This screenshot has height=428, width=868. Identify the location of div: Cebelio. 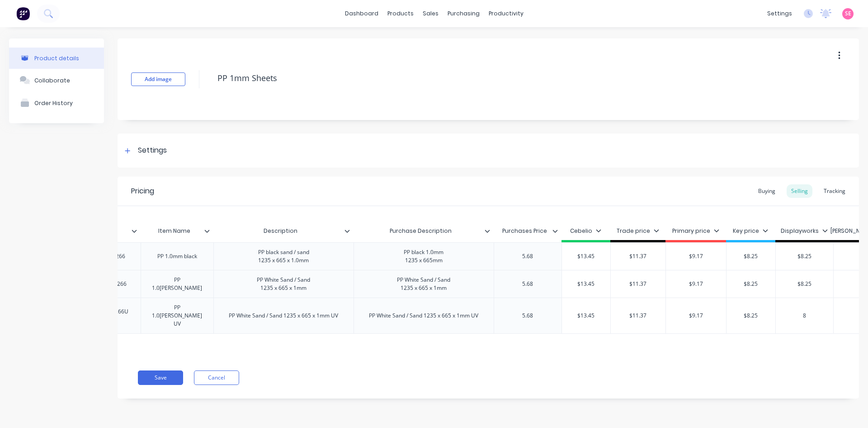
(586, 231).